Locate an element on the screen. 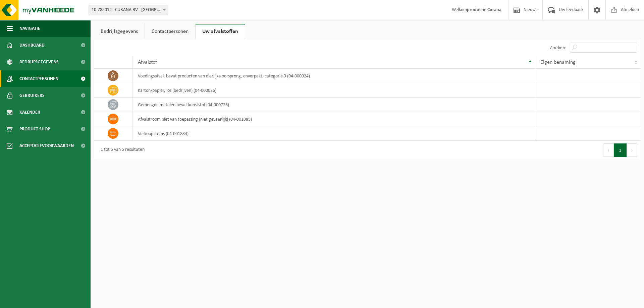  span: Eigen benaming is located at coordinates (558, 62).